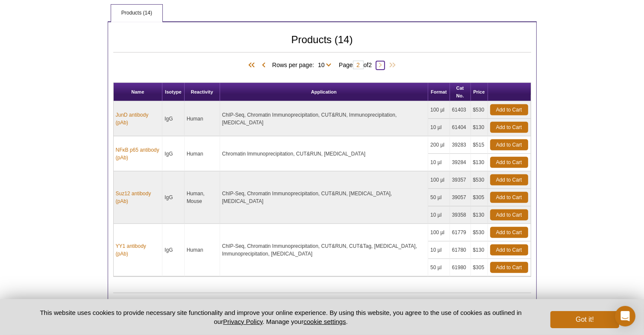 This screenshot has height=335, width=644. What do you see at coordinates (243, 321) in the screenshot?
I see `a: Privacy Policy` at bounding box center [243, 321].